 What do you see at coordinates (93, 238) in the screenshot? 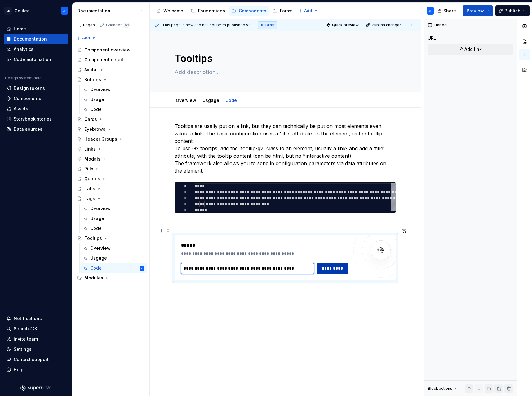
I see `div: Tooltips` at bounding box center [93, 238].